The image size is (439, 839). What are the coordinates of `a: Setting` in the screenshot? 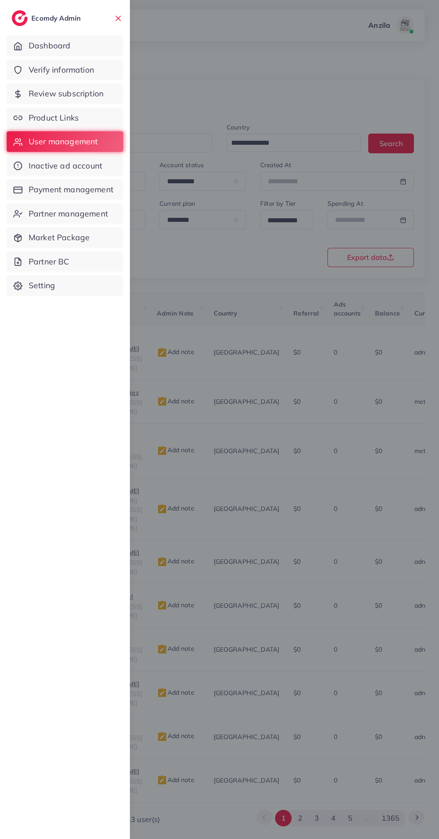 It's located at (65, 285).